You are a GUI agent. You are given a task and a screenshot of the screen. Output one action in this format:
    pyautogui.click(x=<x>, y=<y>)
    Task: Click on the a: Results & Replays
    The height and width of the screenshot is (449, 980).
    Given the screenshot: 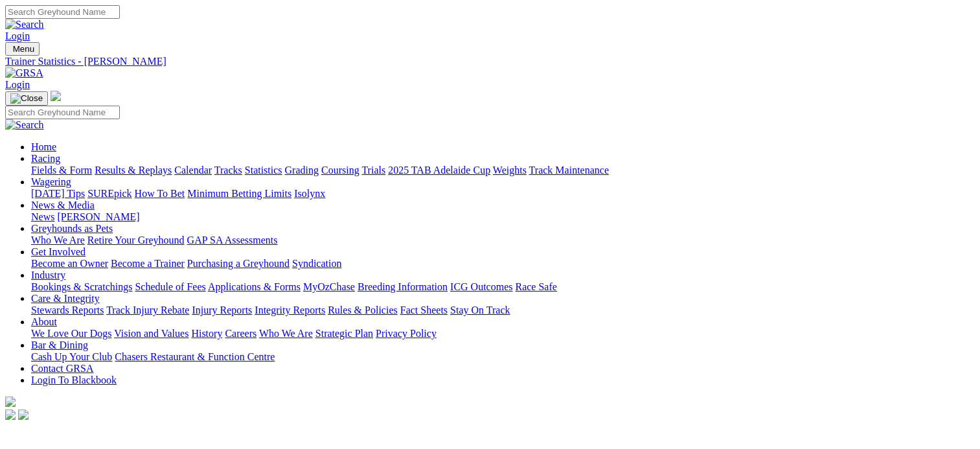 What is the action you would take?
    pyautogui.click(x=132, y=170)
    